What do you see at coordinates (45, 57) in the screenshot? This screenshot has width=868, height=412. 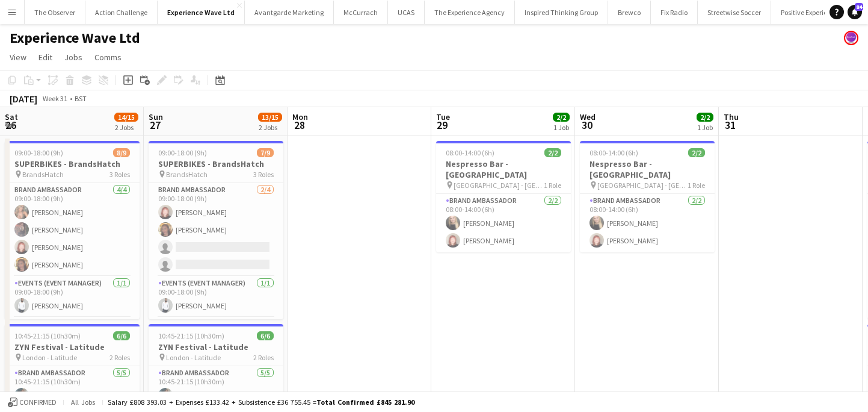 I see `span: Edit` at bounding box center [45, 57].